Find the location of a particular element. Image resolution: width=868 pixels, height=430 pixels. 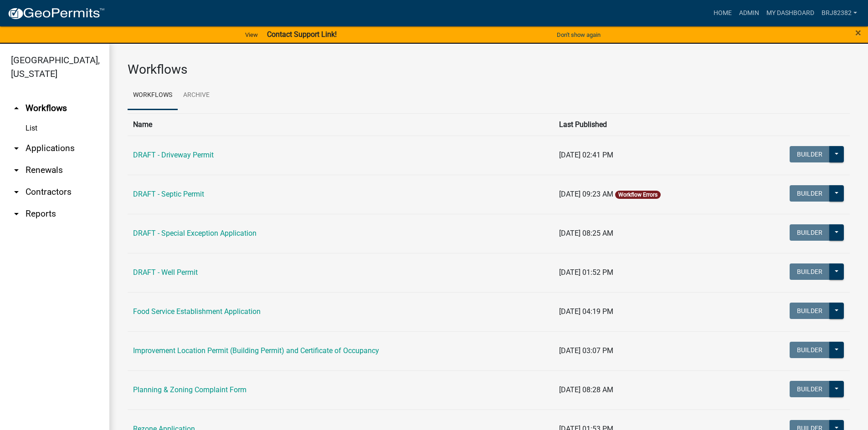

a: DRAFT - Special Exception Application is located at coordinates (195, 233).